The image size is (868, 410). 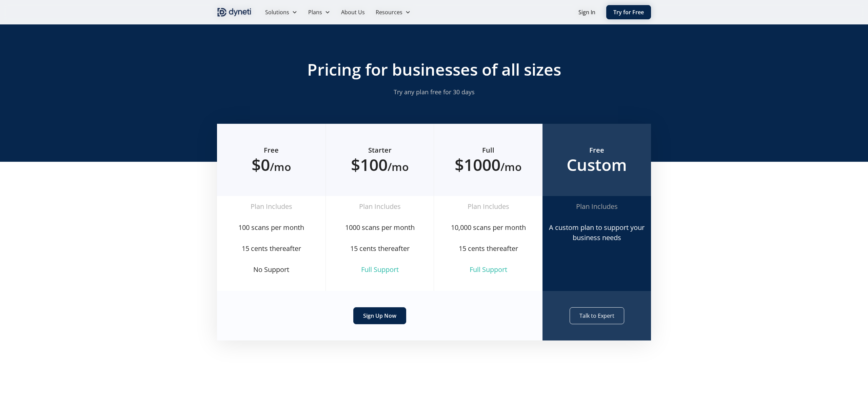 I want to click on a: Try for Free, so click(x=629, y=12).